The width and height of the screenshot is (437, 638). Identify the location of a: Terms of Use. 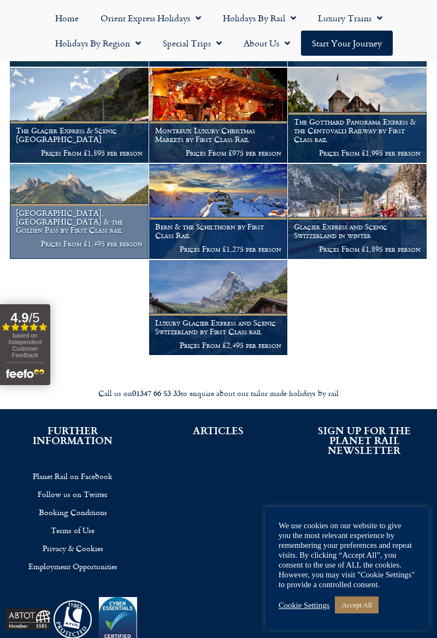
(73, 530).